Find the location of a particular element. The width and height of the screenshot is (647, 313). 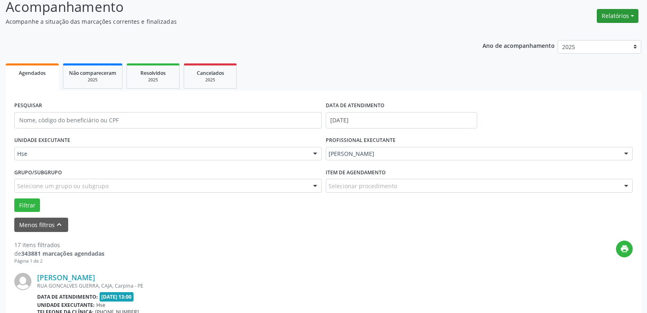

div: Página 1 de 2 is located at coordinates (59, 261).